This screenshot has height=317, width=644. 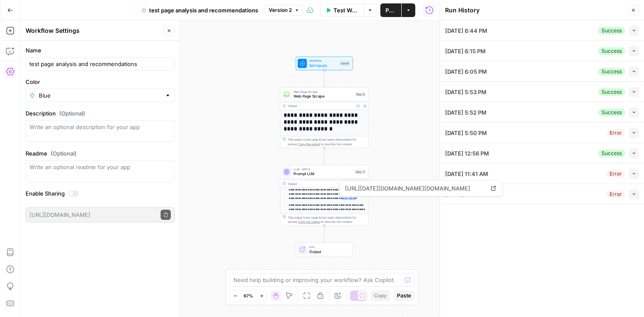 I want to click on div: Step 11, so click(x=360, y=172).